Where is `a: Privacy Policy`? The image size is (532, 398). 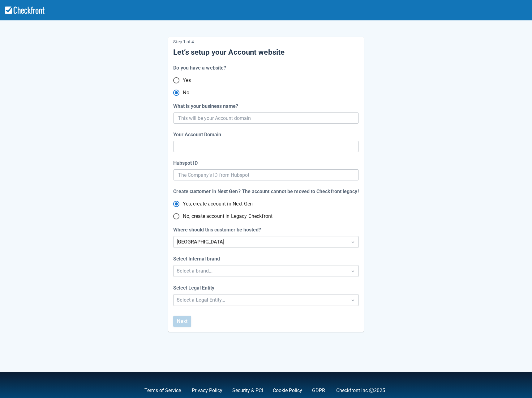 a: Privacy Policy is located at coordinates (207, 390).